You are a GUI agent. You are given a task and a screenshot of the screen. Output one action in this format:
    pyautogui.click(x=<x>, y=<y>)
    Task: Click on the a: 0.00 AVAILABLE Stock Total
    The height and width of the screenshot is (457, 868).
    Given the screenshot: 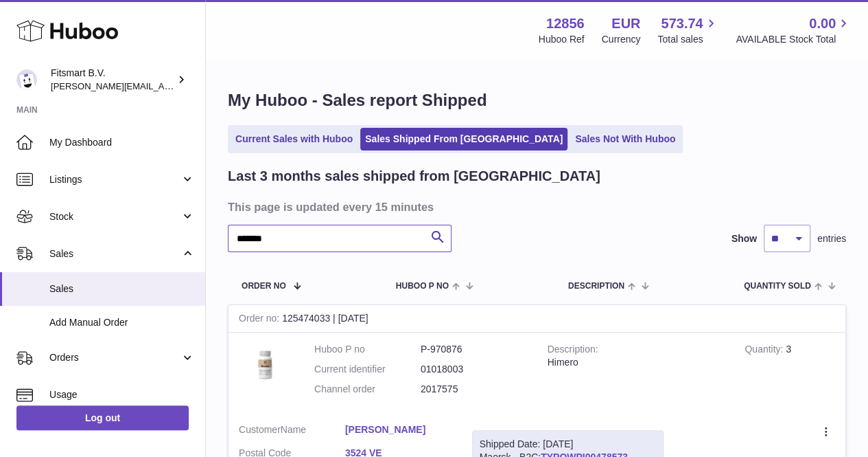 What is the action you would take?
    pyautogui.click(x=794, y=31)
    